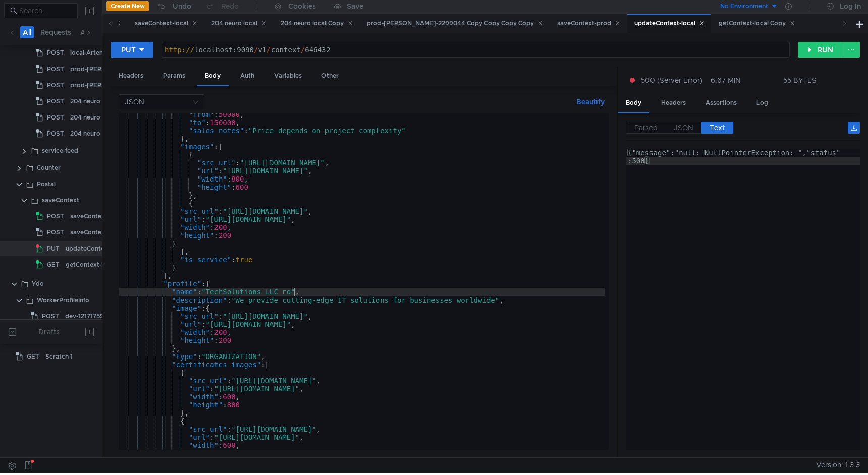  Describe the element at coordinates (590, 102) in the screenshot. I see `button: Beautify` at that location.